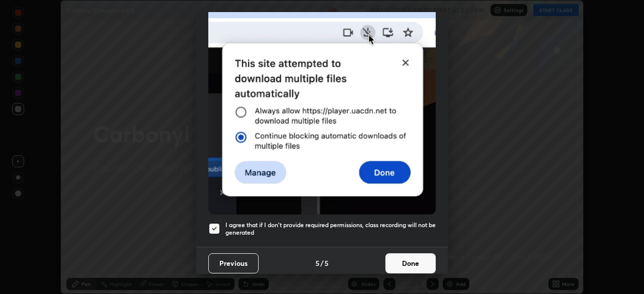 The height and width of the screenshot is (294, 644). What do you see at coordinates (330, 229) in the screenshot?
I see `h5: I agree that if I don't provide required permissions, class recording will not be generated` at bounding box center [330, 229].